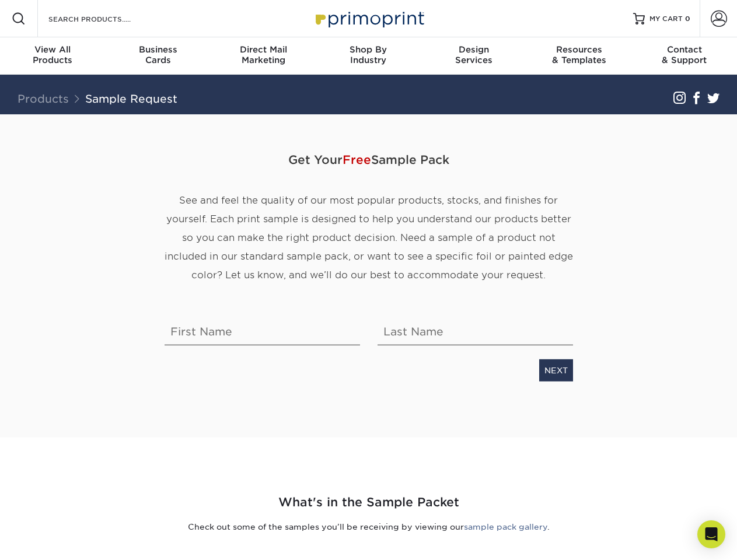 This screenshot has height=560, width=737. Describe the element at coordinates (474, 56) in the screenshot. I see `a: DesignServices` at that location.